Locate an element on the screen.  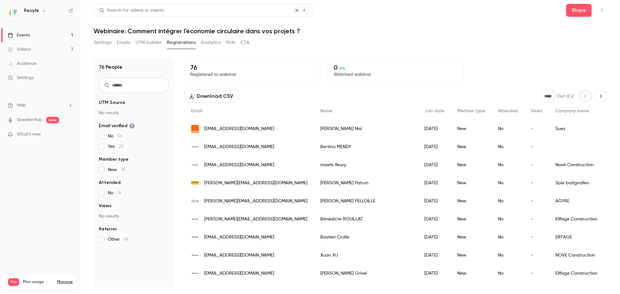
span: No is located at coordinates (115, 136).